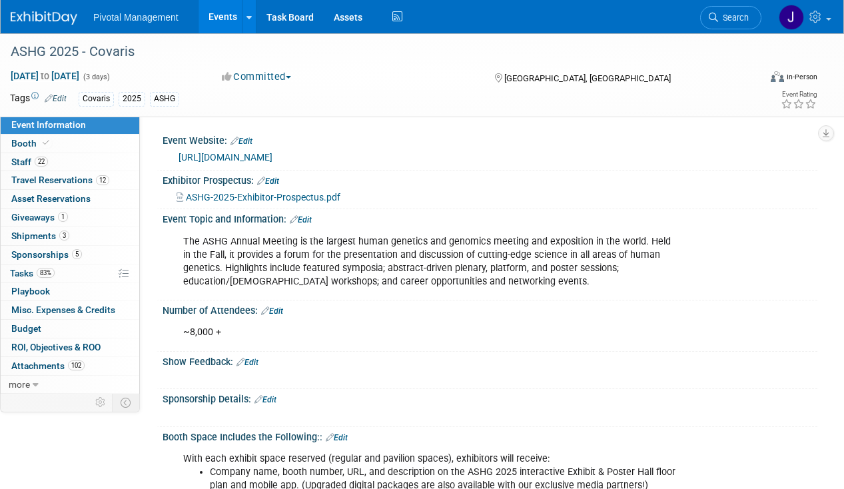  What do you see at coordinates (70, 329) in the screenshot?
I see `a: Budget` at bounding box center [70, 329].